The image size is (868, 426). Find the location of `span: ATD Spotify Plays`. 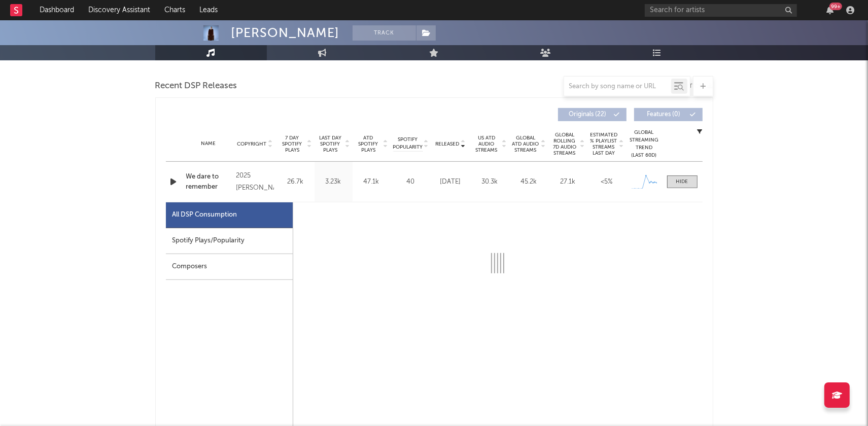

span: ATD Spotify Plays is located at coordinates (369, 144).